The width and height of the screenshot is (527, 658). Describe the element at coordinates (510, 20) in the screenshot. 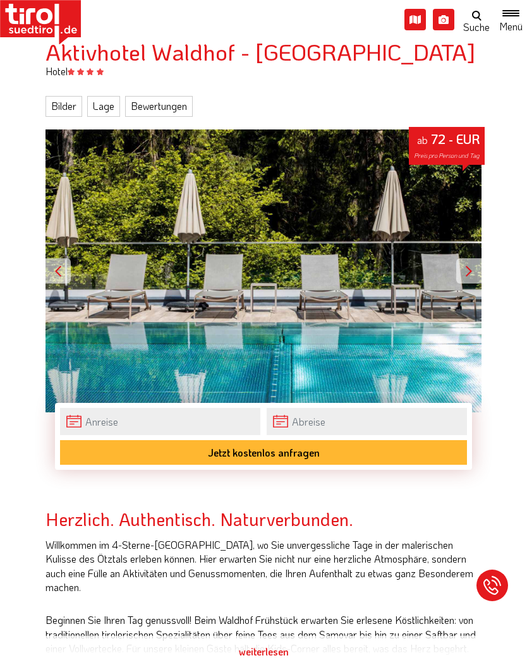

I see `button: Toggle navigation` at that location.